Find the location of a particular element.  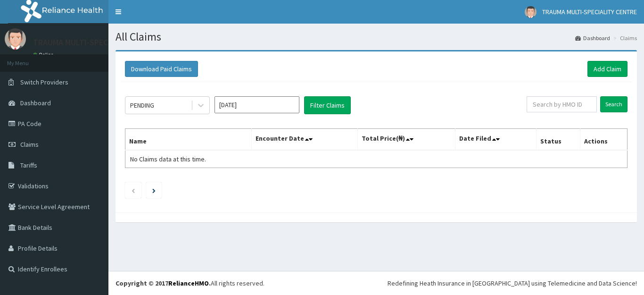

th: Total Price(₦) is located at coordinates (407, 140).